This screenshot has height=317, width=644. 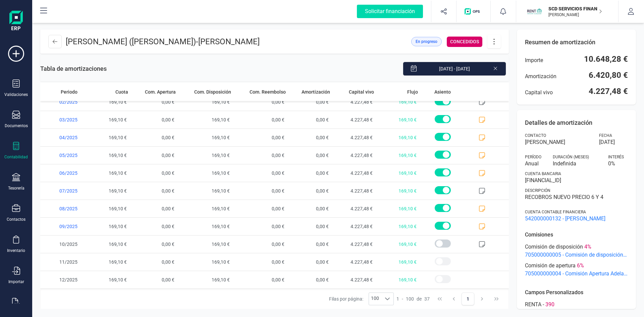 What do you see at coordinates (427, 299) in the screenshot?
I see `span: 37` at bounding box center [427, 299].